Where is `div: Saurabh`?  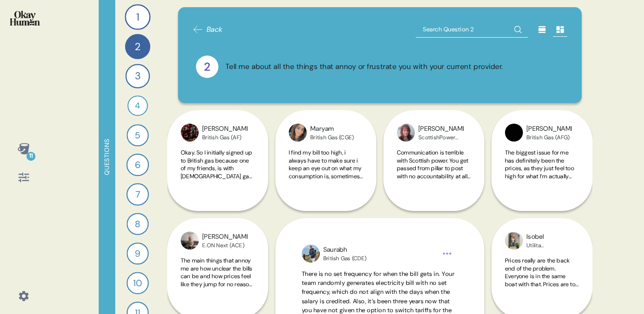 div: Saurabh is located at coordinates (345, 251).